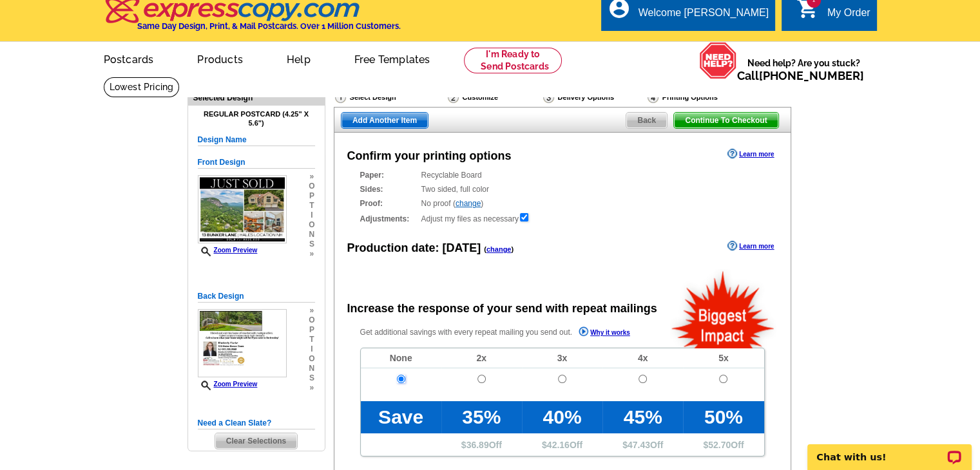  Describe the element at coordinates (389, 190) in the screenshot. I see `strong: Sides:` at that location.